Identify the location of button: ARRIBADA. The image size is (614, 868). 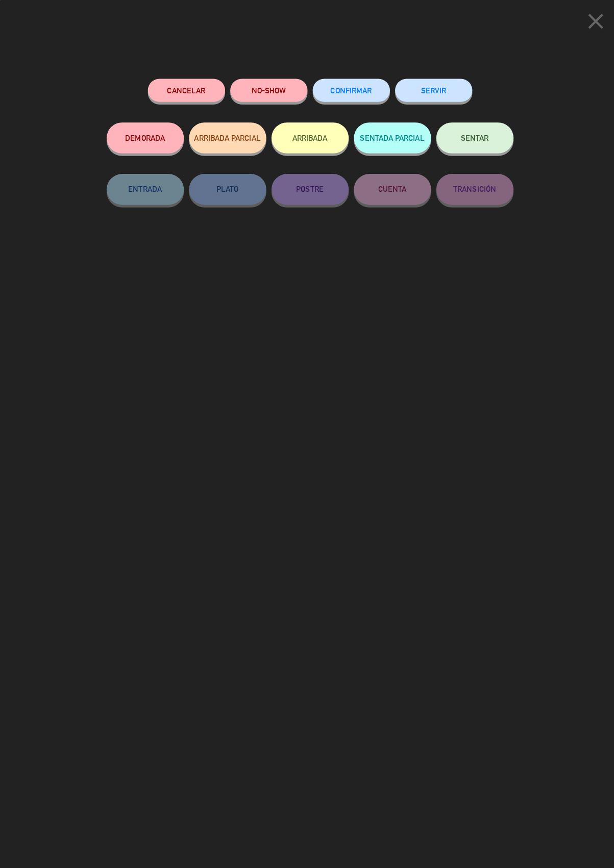
(307, 137).